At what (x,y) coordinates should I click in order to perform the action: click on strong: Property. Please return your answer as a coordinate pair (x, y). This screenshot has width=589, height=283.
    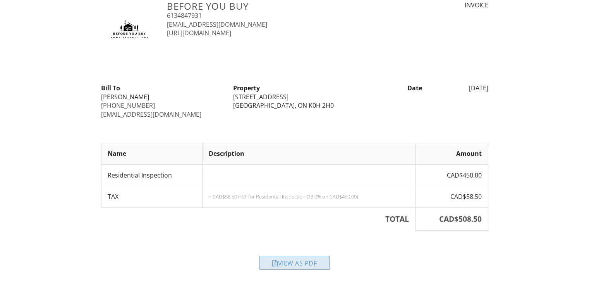
    Looking at the image, I should click on (246, 88).